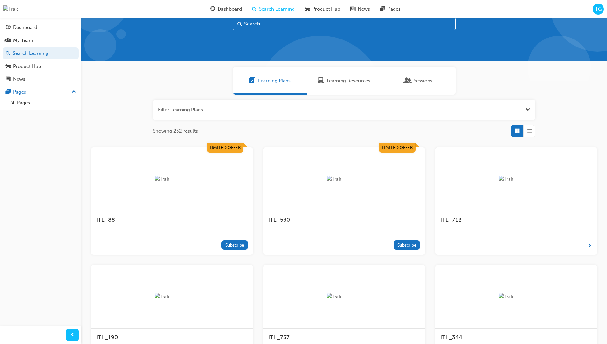  Describe the element at coordinates (72, 335) in the screenshot. I see `span: prev-icon` at that location.